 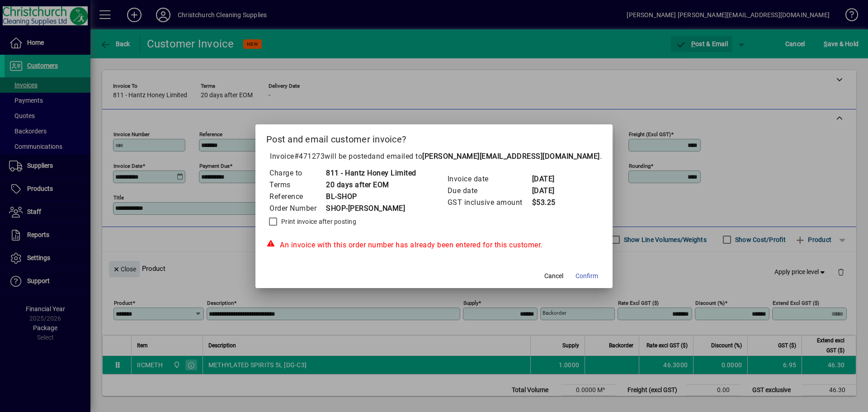 I want to click on td: BL-SHOP, so click(x=371, y=197).